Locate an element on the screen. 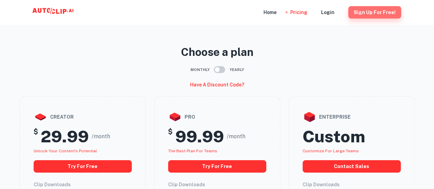 This screenshot has width=434, height=189. span: Monthly is located at coordinates (200, 70).